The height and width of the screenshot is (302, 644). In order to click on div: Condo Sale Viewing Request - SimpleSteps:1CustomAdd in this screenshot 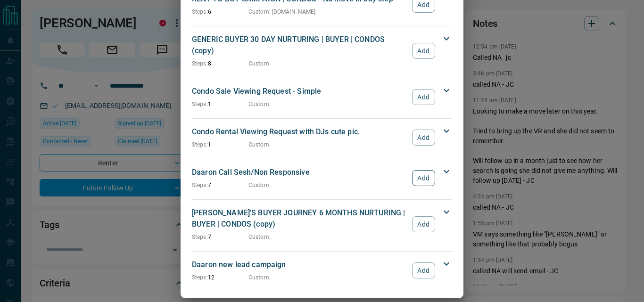, I will do `click(322, 97)`.